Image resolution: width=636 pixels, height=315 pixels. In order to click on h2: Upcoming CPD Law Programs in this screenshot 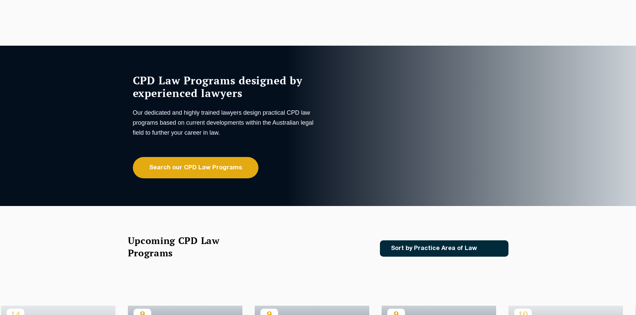, I will do `click(182, 247)`.